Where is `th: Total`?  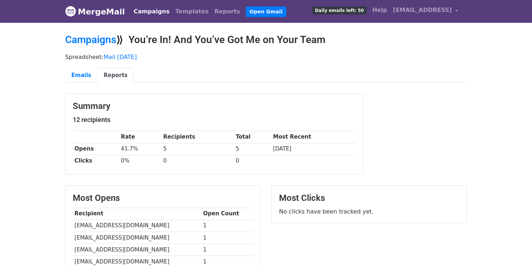
th: Total is located at coordinates (252, 137).